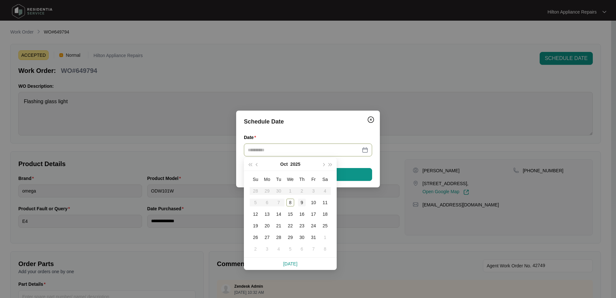 The height and width of the screenshot is (298, 616). What do you see at coordinates (302, 237) in the screenshot?
I see `div: 30` at bounding box center [302, 237].